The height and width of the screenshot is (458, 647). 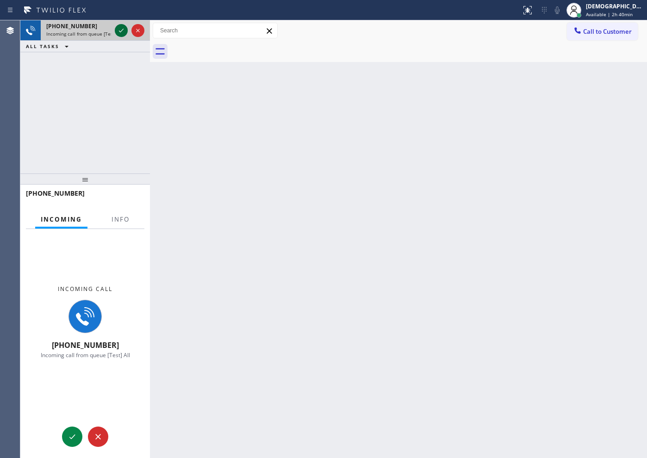 I want to click on button: Info, so click(x=120, y=219).